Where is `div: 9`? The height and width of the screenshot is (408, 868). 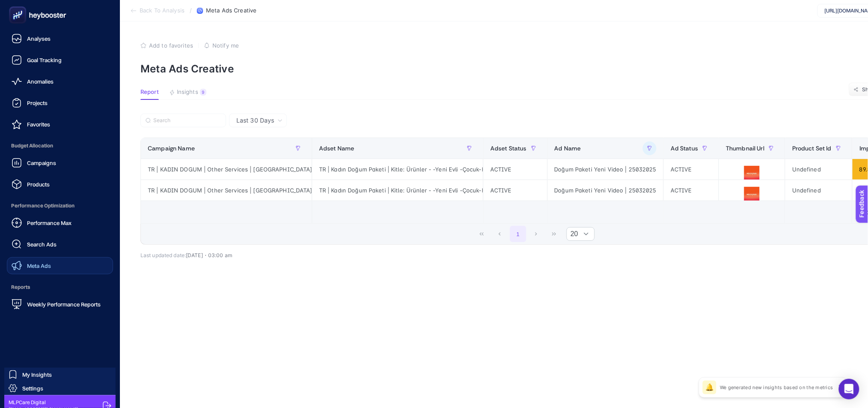 div: 9 is located at coordinates (203, 92).